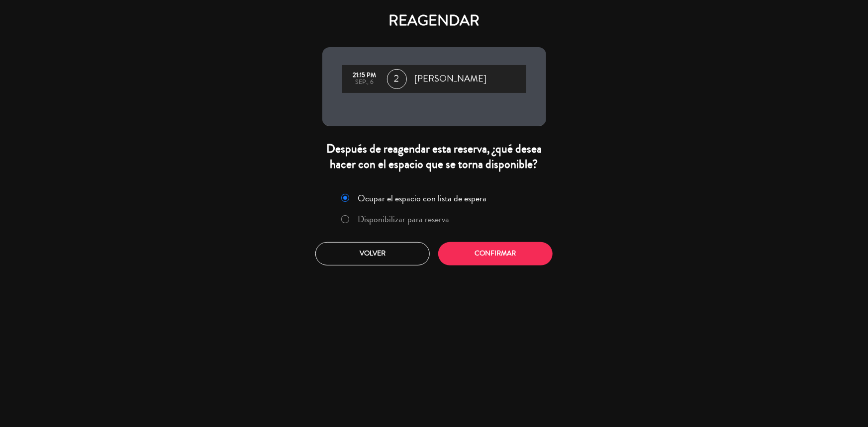 This screenshot has width=868, height=427. What do you see at coordinates (422, 198) in the screenshot?
I see `label: Ocupar el espacio con lista de espera` at bounding box center [422, 198].